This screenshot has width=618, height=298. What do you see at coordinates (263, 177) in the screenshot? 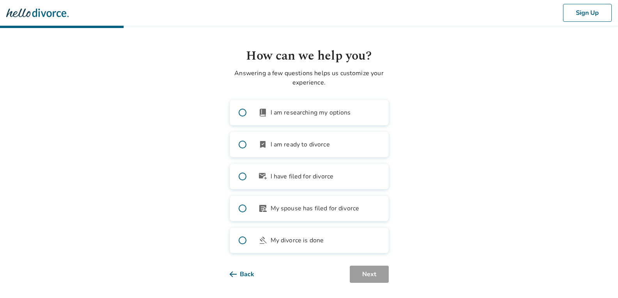
I see `span: outgoing_mail` at bounding box center [263, 177].